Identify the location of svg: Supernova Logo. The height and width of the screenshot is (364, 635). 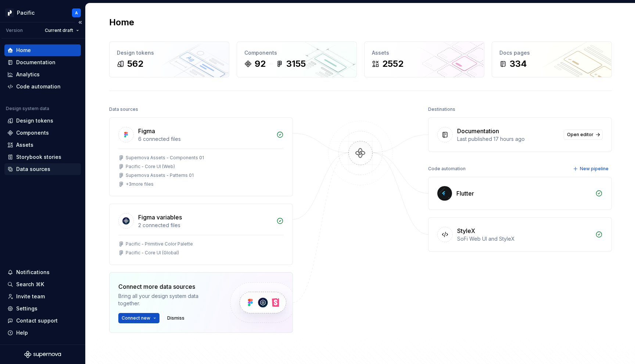
(43, 355).